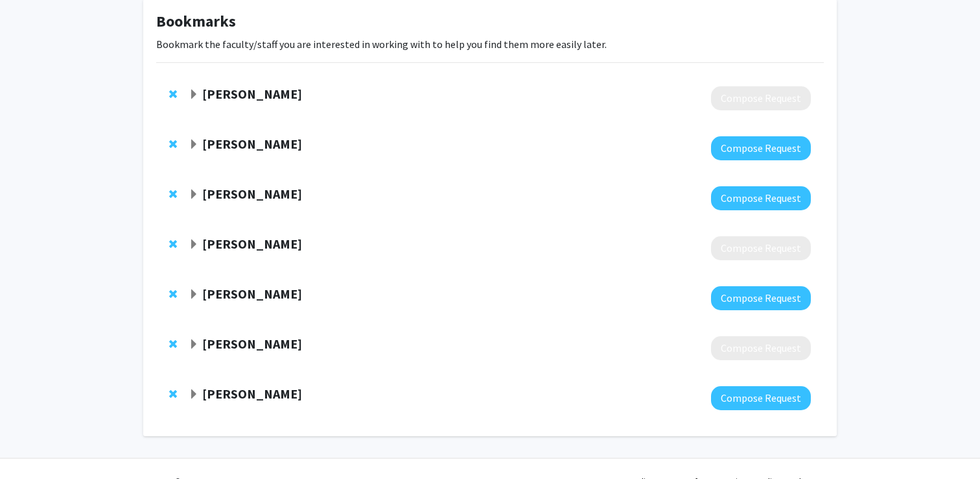 The image size is (980, 479). Describe the element at coordinates (173, 94) in the screenshot. I see `span: Remove Megan Reed from bookmarks` at that location.